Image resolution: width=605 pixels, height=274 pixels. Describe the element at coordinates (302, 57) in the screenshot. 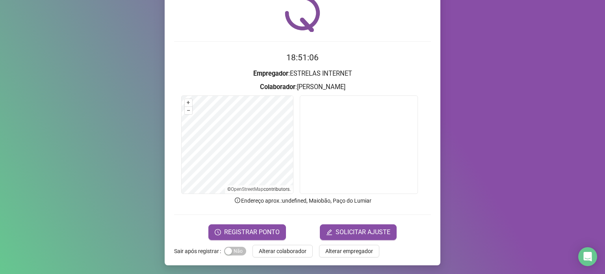

I see `time: 18:51:06` at that location.